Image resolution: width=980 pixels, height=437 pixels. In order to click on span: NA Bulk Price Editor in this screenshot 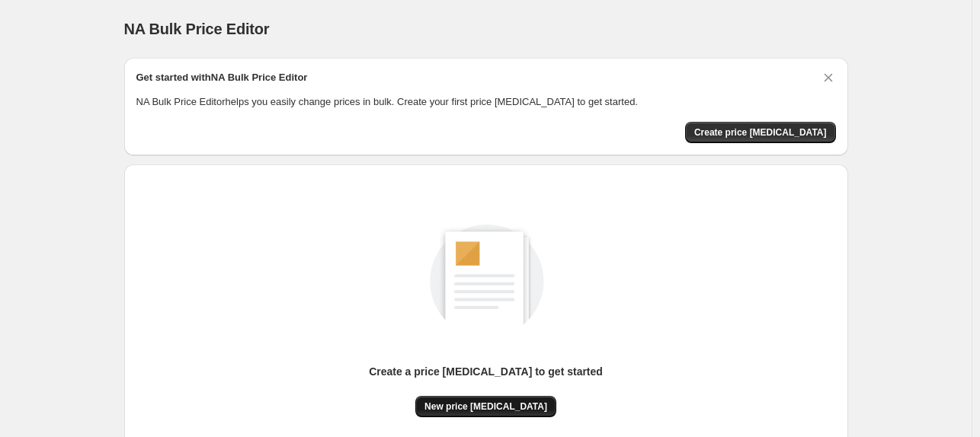, I will do `click(196, 29)`.